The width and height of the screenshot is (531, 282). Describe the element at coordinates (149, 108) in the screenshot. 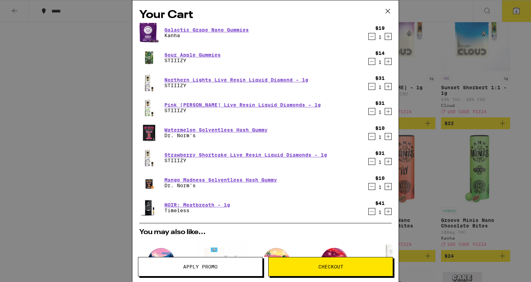

I see `img: STIIIZY - Pink Runtz Live Resin Liquid Diamonds - 1g` at that location.